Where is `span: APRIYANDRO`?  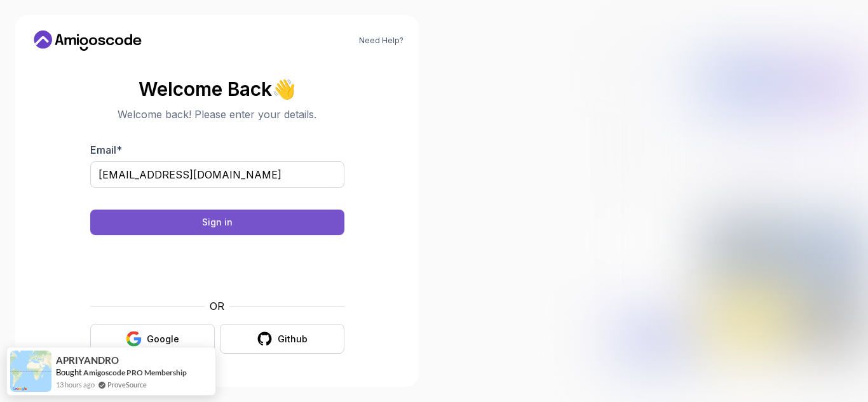 span: APRIYANDRO is located at coordinates (87, 360).